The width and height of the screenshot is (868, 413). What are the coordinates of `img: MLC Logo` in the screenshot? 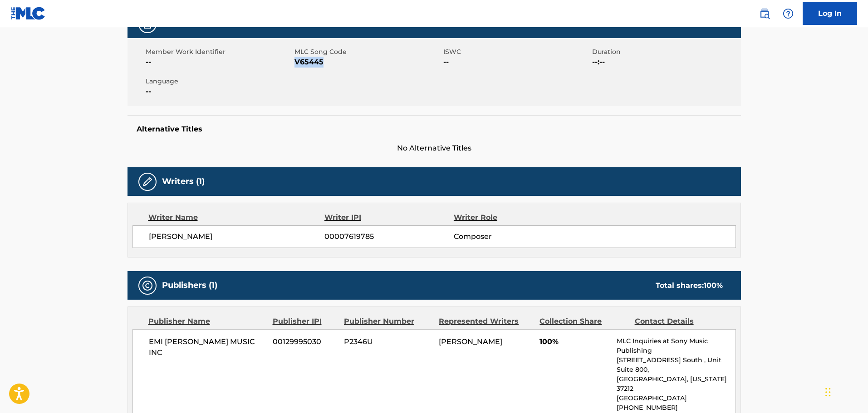 It's located at (28, 13).